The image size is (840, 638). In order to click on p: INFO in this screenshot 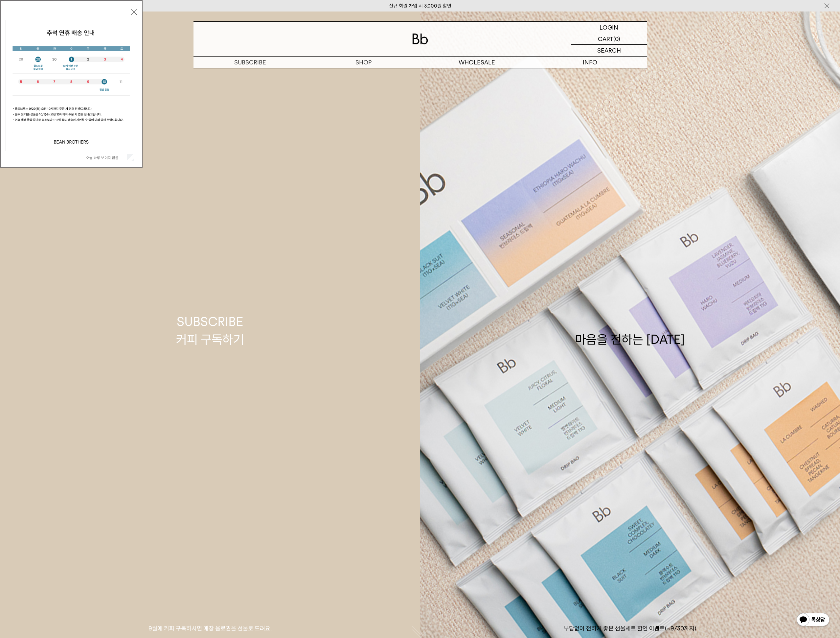, I will do `click(590, 62)`.